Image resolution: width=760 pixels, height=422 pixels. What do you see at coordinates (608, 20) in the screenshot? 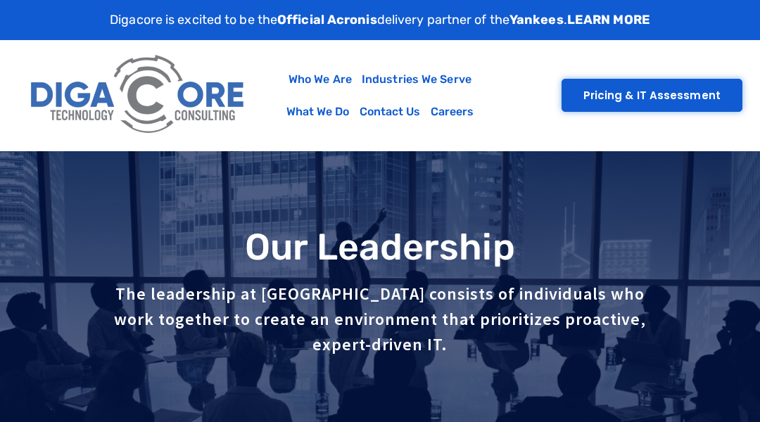
I see `a: LEARN MORE` at bounding box center [608, 20].